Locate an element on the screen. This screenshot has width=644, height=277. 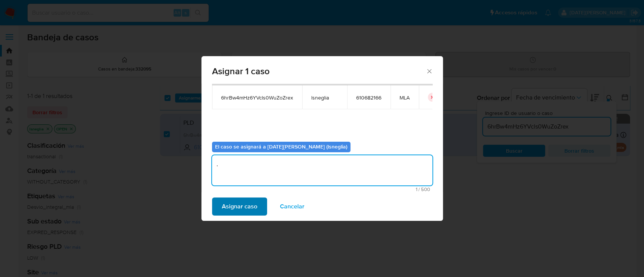
span: MLA is located at coordinates (405, 98).